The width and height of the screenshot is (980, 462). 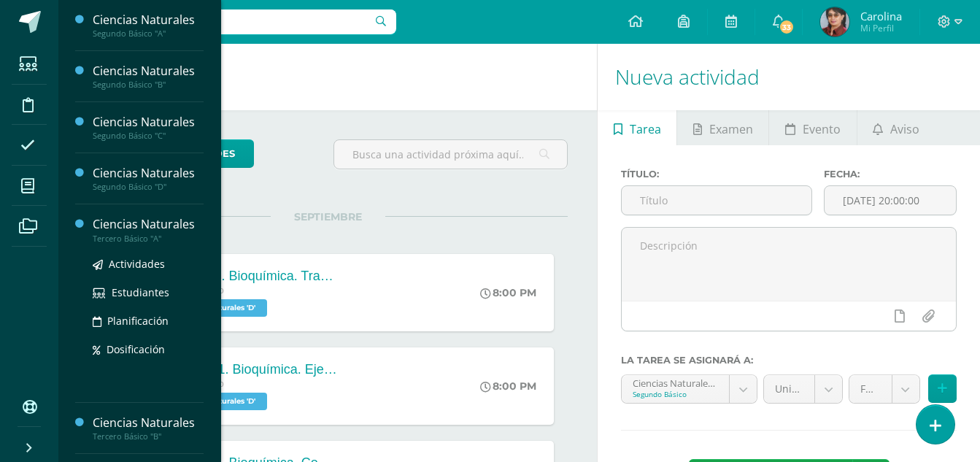 What do you see at coordinates (148, 263) in the screenshot?
I see `a: Actividades` at bounding box center [148, 263].